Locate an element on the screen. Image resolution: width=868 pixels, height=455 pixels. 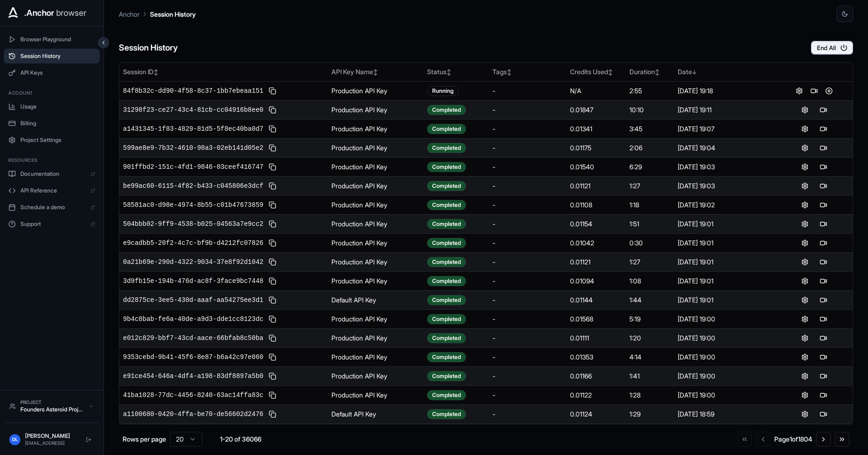
button: Session History is located at coordinates (51, 56).